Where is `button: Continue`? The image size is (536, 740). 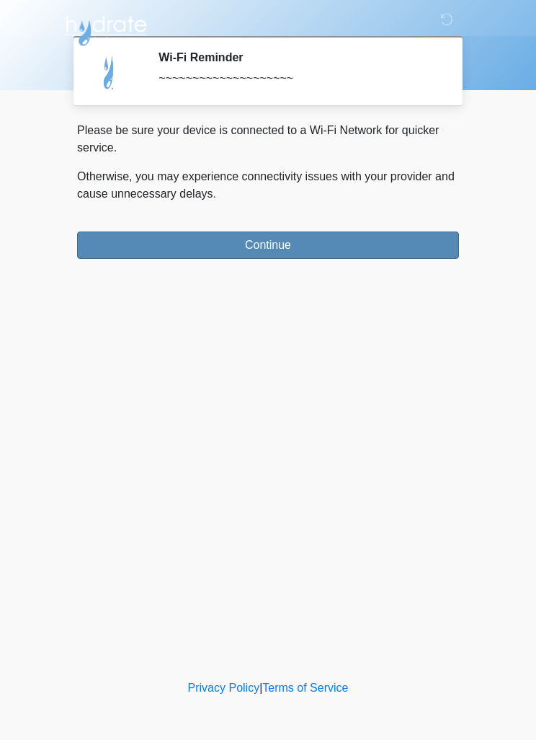 button: Continue is located at coordinates (268, 245).